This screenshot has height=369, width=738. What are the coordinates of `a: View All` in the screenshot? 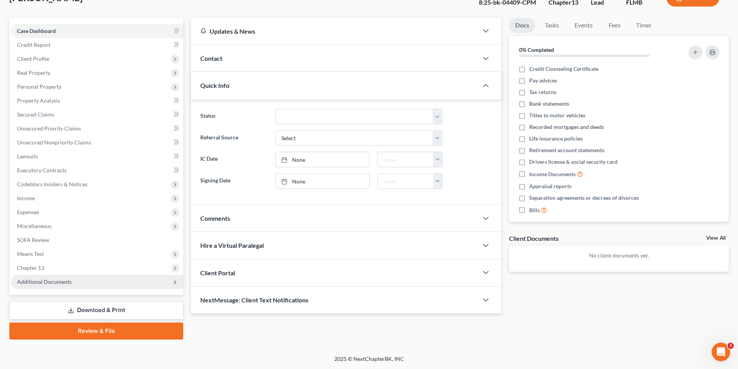 It's located at (716, 238).